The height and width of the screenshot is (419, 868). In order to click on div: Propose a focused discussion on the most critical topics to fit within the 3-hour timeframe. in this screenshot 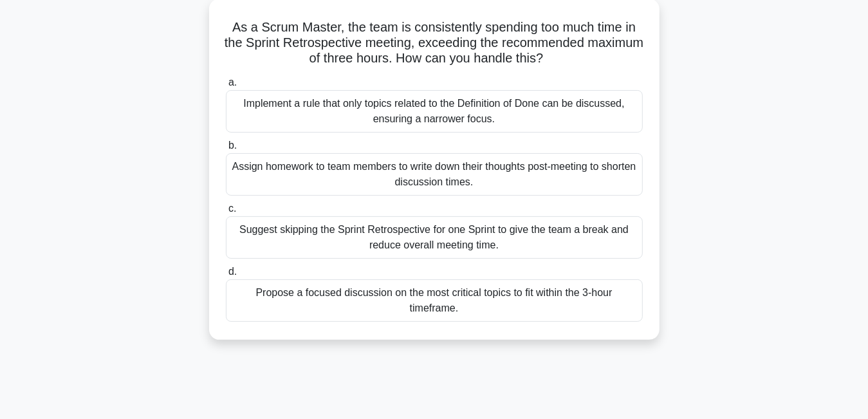, I will do `click(435, 301)`.